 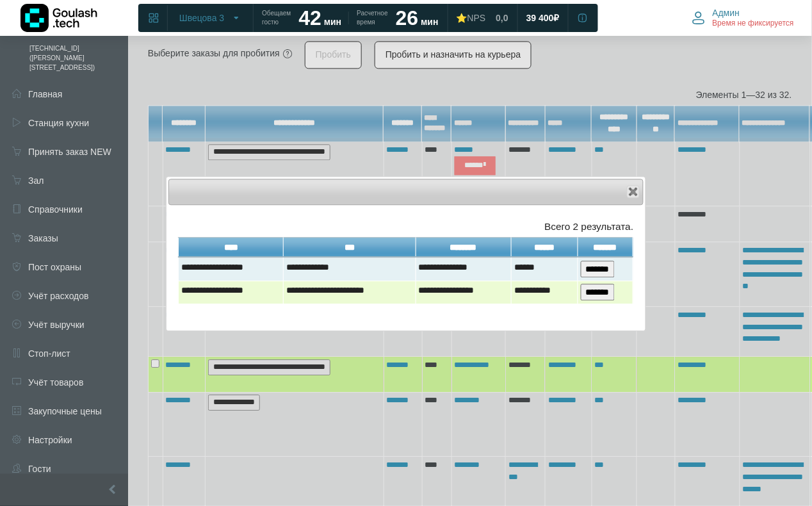 What do you see at coordinates (753, 23) in the screenshot?
I see `span: Время не фиксируется` at bounding box center [753, 23].